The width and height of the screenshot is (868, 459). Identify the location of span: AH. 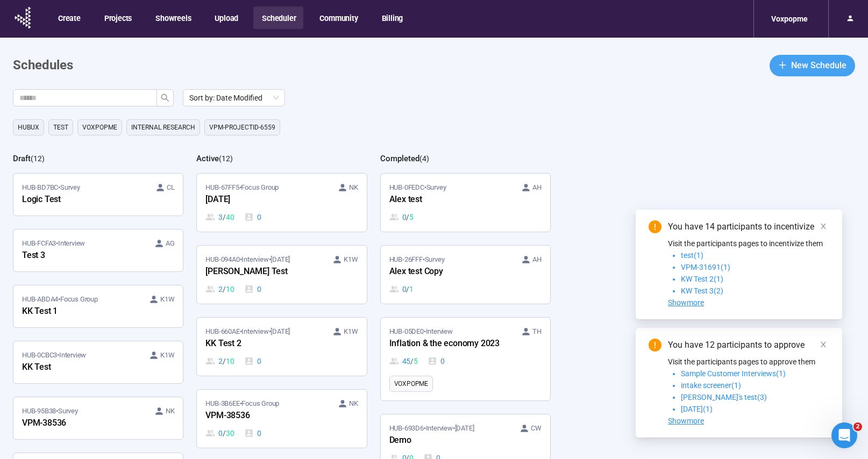
(537, 188).